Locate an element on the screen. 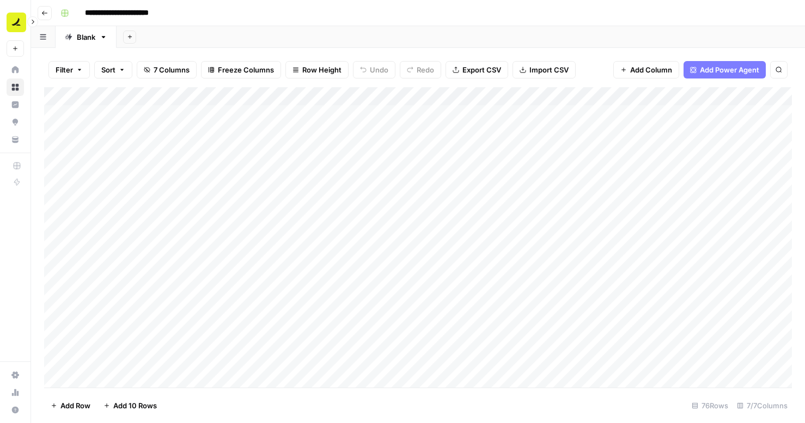 Image resolution: width=805 pixels, height=423 pixels. span: 7 Columns is located at coordinates (172, 70).